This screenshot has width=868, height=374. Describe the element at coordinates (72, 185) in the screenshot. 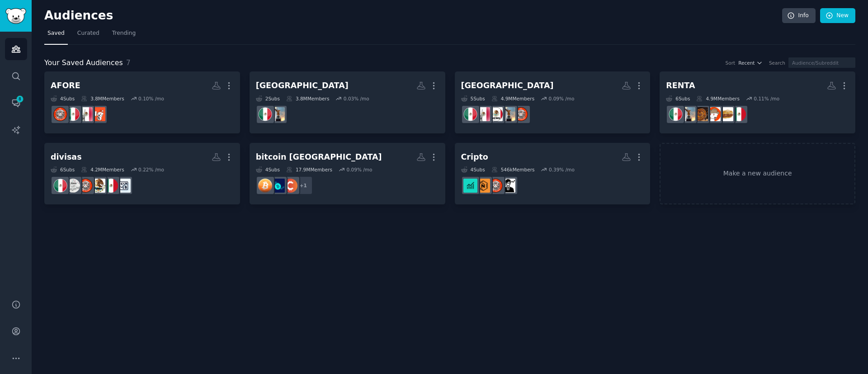

I see `img: Forex_Latino_Club` at that location.